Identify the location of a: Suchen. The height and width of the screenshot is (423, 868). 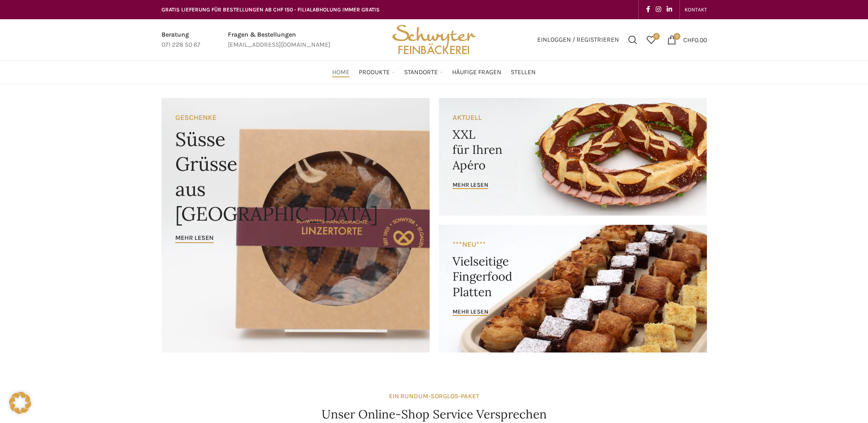
(633, 40).